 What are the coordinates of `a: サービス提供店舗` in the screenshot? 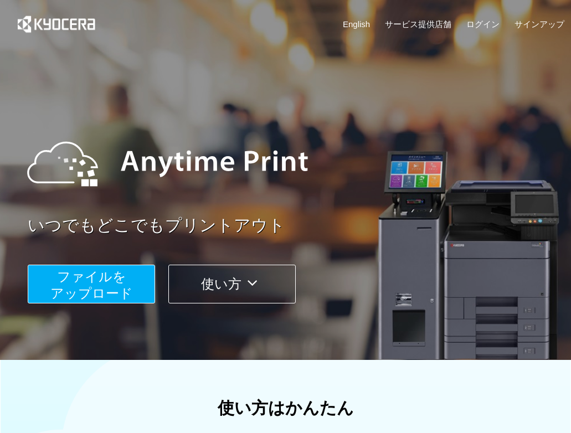 It's located at (418, 24).